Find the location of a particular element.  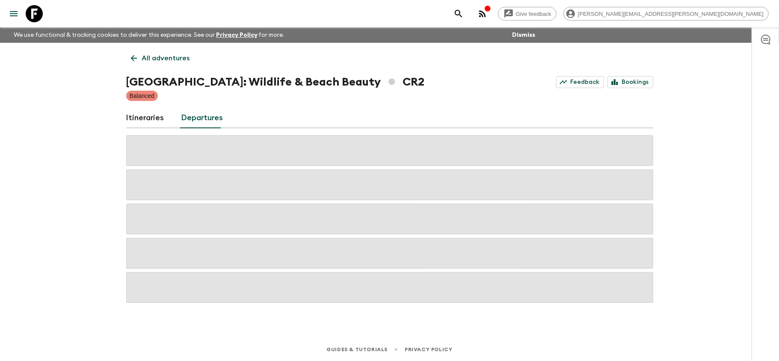

p: Balanced is located at coordinates (142, 96).